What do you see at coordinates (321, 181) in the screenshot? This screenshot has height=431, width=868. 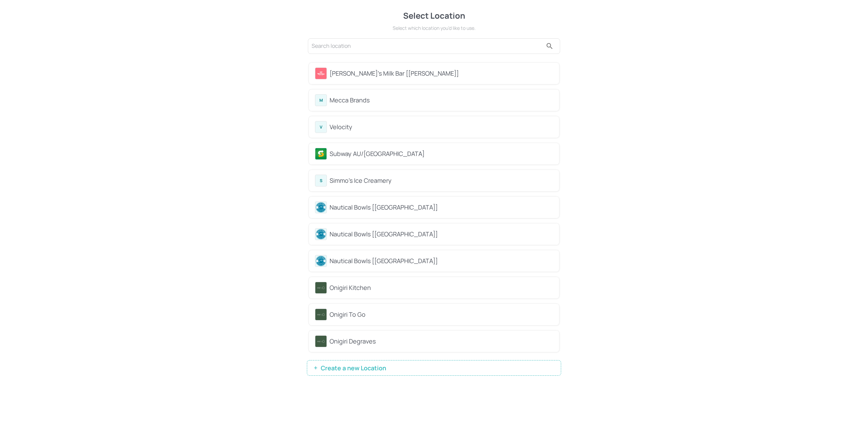 I see `div: S` at bounding box center [321, 181].